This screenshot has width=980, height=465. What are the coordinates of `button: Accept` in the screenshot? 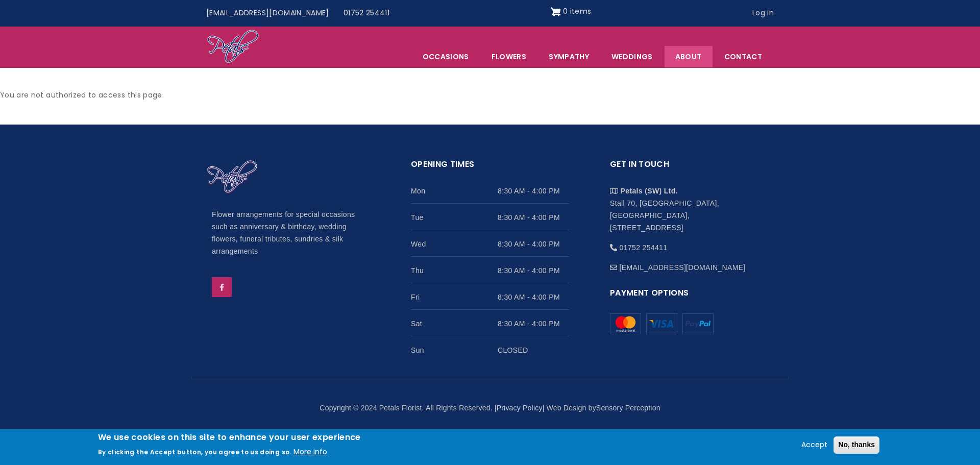 It's located at (814, 445).